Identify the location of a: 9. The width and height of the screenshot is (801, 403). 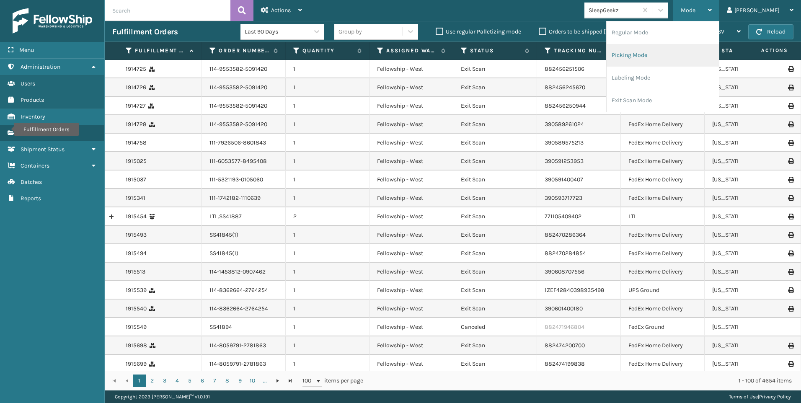
(240, 381).